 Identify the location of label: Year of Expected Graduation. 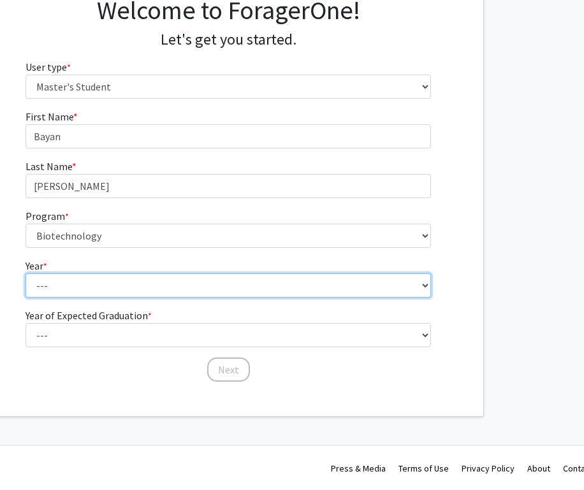
(89, 316).